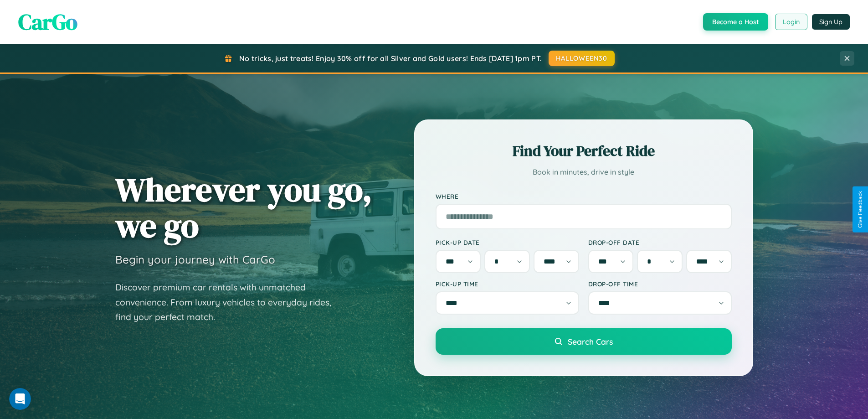 Image resolution: width=868 pixels, height=419 pixels. I want to click on p: Book in minutes, drive in style, so click(583, 172).